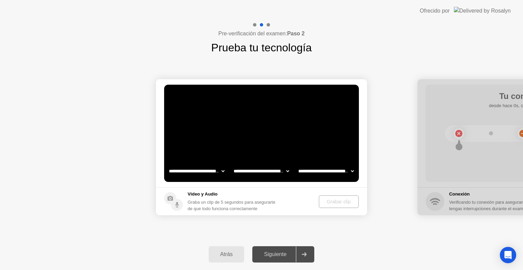 Image resolution: width=523 pixels, height=270 pixels. Describe the element at coordinates (233, 194) in the screenshot. I see `h5: Vídeo y Audio` at that location.